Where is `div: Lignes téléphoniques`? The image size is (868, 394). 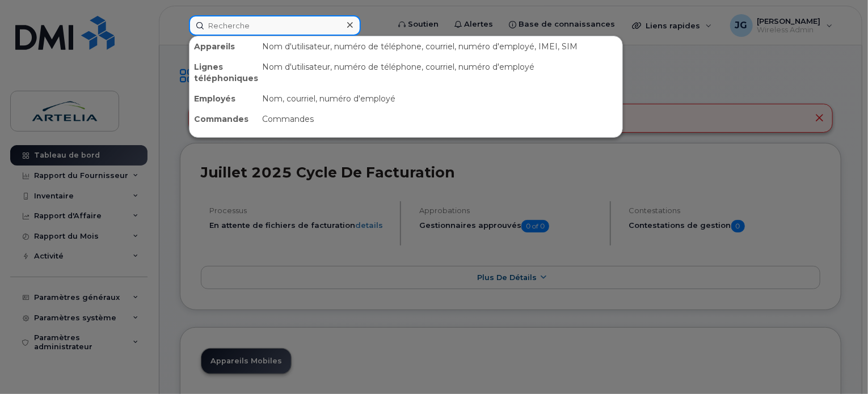 div: Lignes téléphoniques is located at coordinates (224, 73).